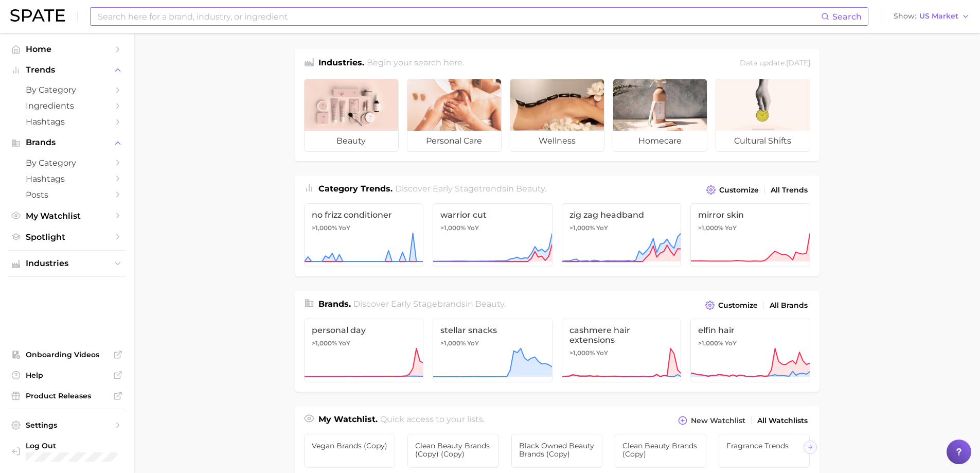 This screenshot has height=473, width=980. What do you see at coordinates (67, 375) in the screenshot?
I see `span: Help` at bounding box center [67, 375].